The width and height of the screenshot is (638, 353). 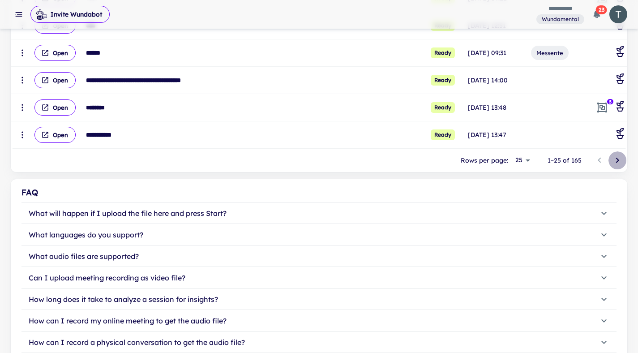 I want to click on span: You are a member of this workspace. Contact your workspace owner for assistance., so click(x=560, y=19).